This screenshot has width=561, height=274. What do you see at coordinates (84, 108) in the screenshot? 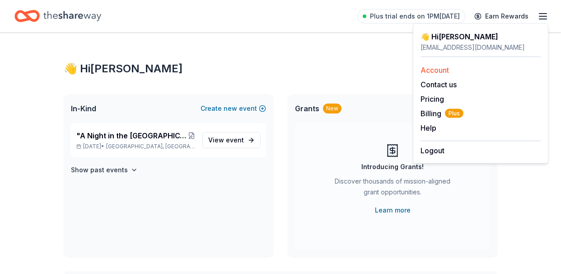
I see `span: In-Kind` at bounding box center [84, 108].